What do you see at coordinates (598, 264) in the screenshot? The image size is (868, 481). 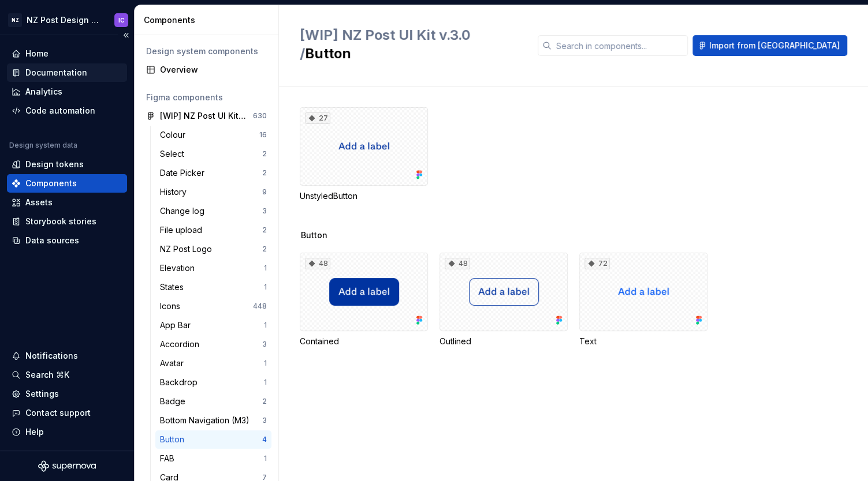 I see `div: 72` at bounding box center [598, 264].